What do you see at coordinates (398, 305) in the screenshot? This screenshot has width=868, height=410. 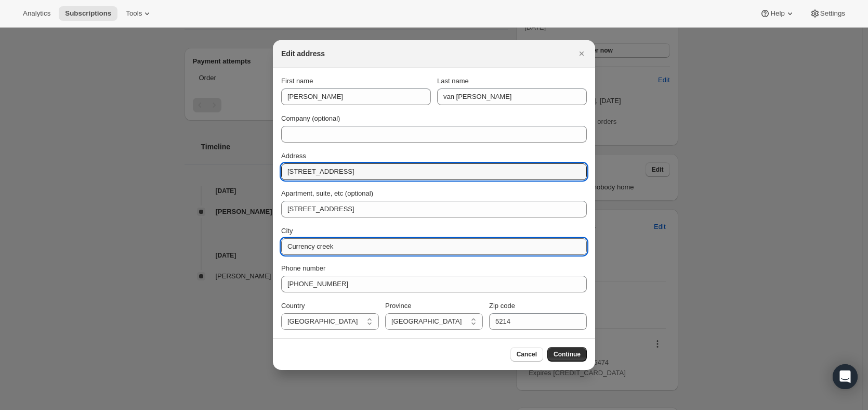 I see `span: Province` at bounding box center [398, 305].